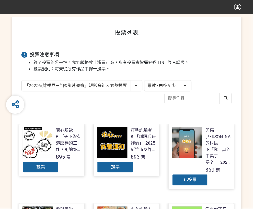  What do you see at coordinates (61, 157) in the screenshot?
I see `span: 895` at bounding box center [61, 157].